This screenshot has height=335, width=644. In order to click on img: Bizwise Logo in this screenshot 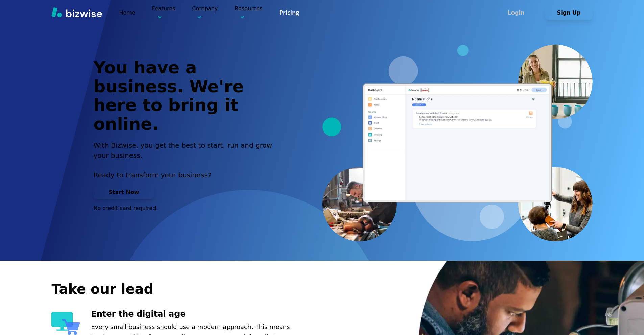, I will do `click(77, 12)`.